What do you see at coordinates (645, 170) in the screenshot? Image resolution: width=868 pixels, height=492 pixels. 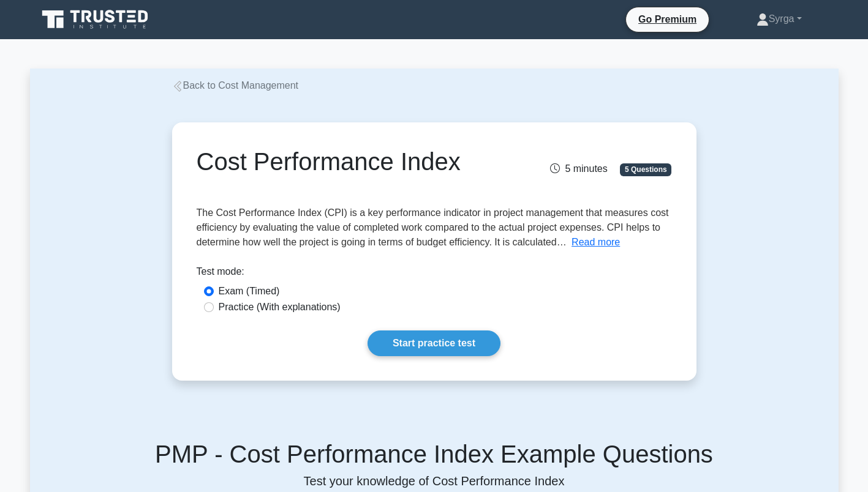 I see `span: 5 Questions` at bounding box center [645, 170].